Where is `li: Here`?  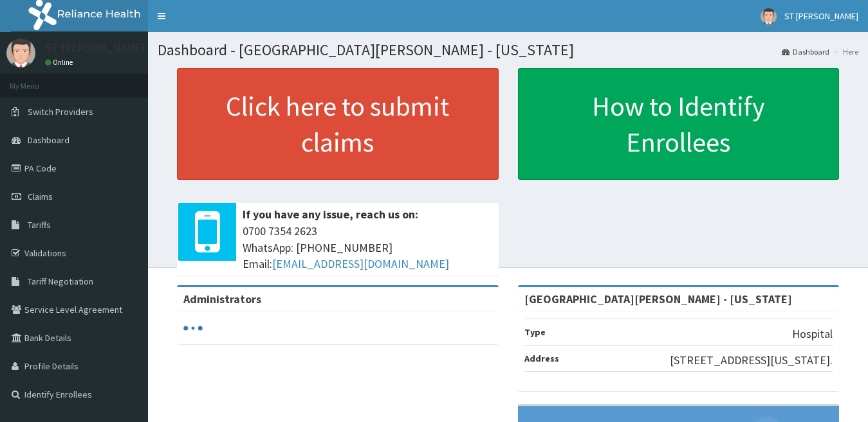
li: Here is located at coordinates (844, 52).